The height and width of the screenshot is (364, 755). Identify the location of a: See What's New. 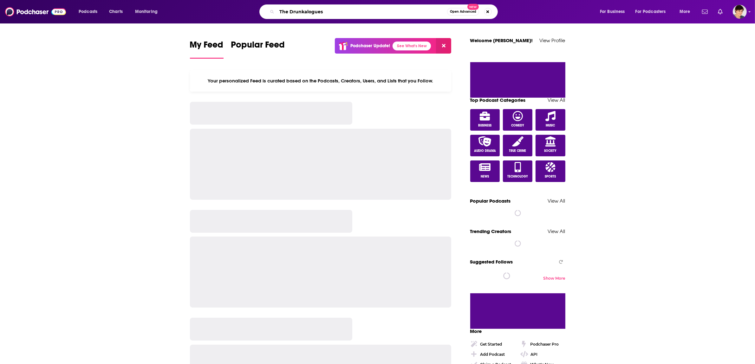
(412, 46).